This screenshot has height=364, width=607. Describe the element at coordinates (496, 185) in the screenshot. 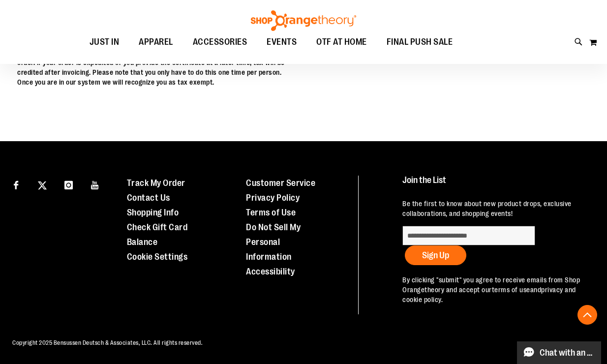

I see `h4: Join the List` at that location.